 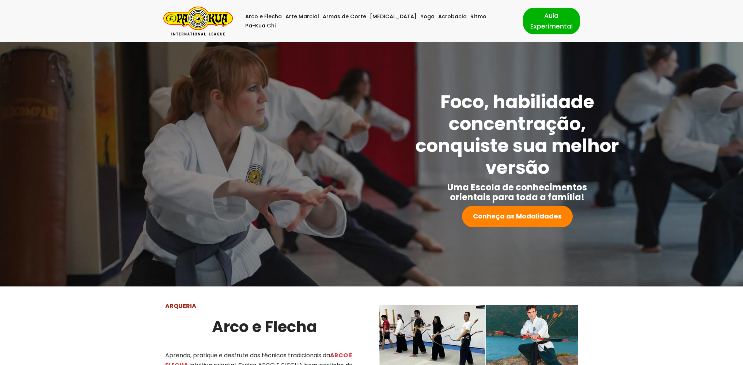 I want to click on a: Pa-Kua Brasil Uma Escola de conhecimentos orientais para toda a família. Foco, habilidade concent..., so click(x=198, y=21).